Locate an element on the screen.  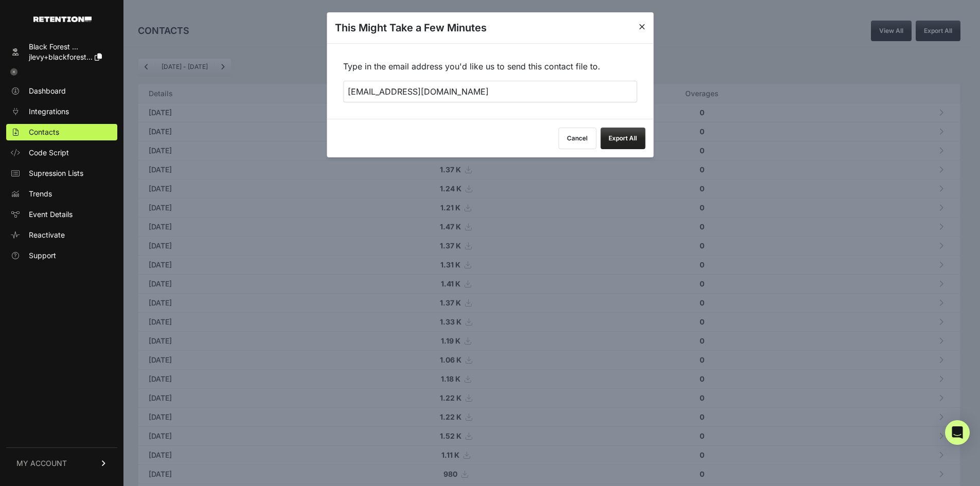
span: Code Script is located at coordinates (49, 152).